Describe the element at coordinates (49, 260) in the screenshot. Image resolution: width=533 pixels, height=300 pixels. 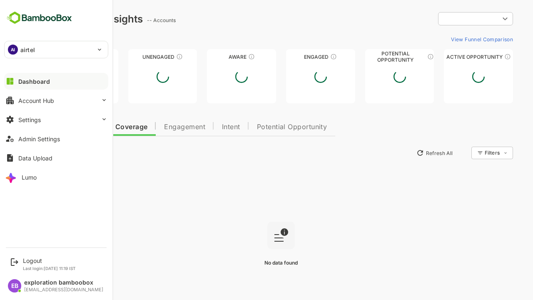
I see `div: Logout` at that location.